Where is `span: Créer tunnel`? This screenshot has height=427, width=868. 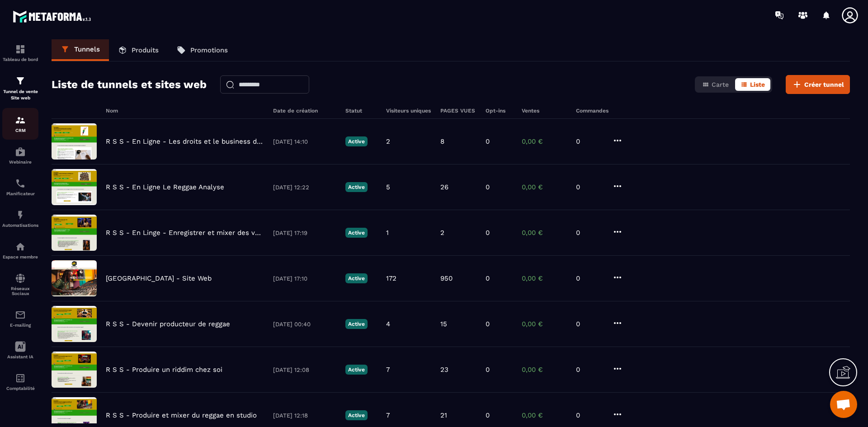 span: Créer tunnel is located at coordinates (824, 85).